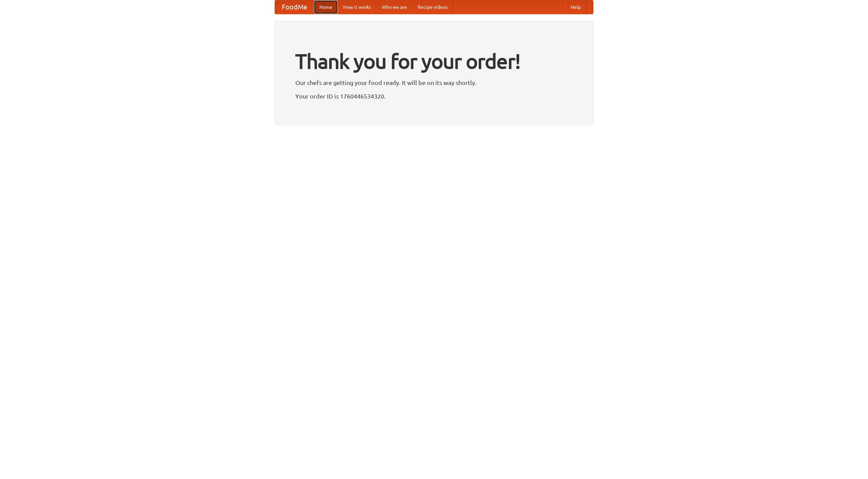 This screenshot has width=868, height=479. What do you see at coordinates (357, 7) in the screenshot?
I see `a: How it works` at bounding box center [357, 7].